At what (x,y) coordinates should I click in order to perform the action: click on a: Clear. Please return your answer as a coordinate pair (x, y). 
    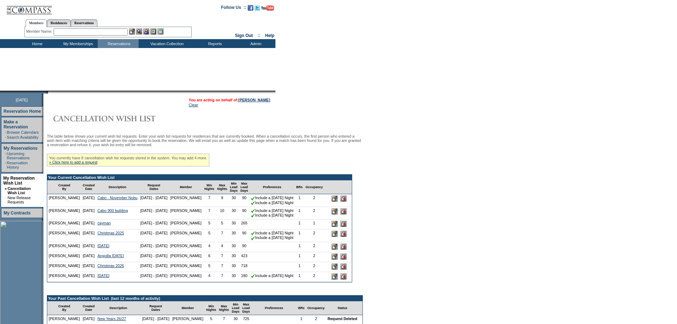
    Looking at the image, I should click on (193, 105).